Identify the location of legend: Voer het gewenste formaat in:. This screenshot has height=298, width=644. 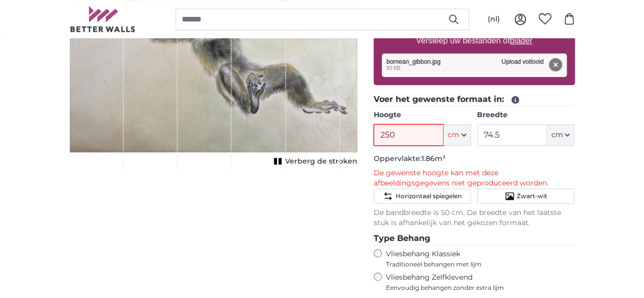
(474, 100).